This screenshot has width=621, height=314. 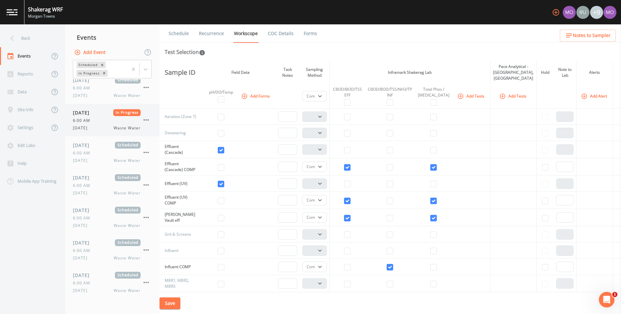 I want to click on th: Task Notes, so click(x=287, y=73).